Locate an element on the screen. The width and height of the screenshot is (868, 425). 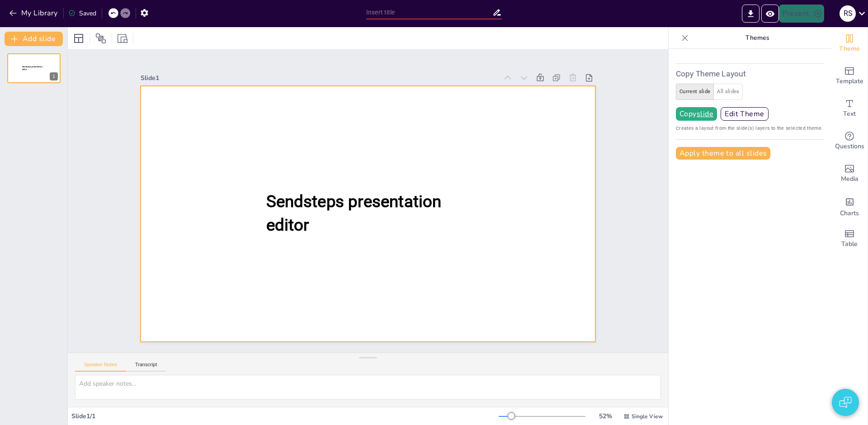
button: all slides is located at coordinates (728, 92).